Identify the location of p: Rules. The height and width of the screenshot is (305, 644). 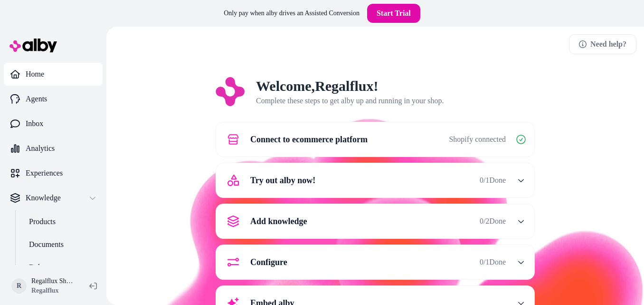
(38, 267).